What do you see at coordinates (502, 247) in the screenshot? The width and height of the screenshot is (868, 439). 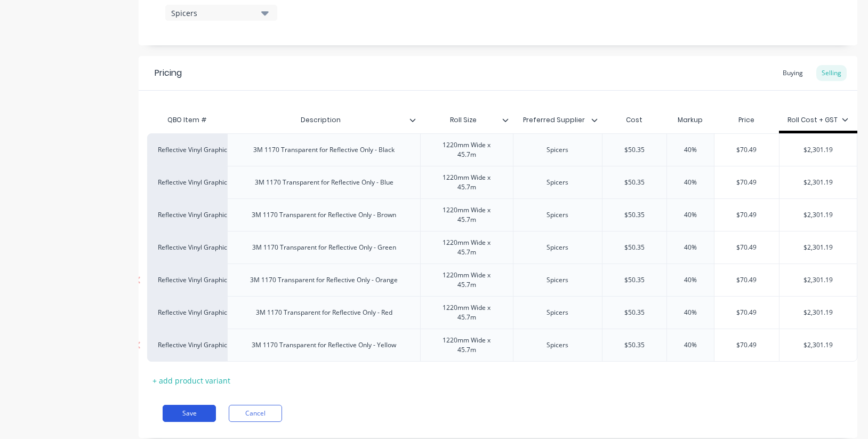 I see `div: Reflective Vinyl Graphics3M 1170 Transparent for Reflective Only - Green1220mm Wide x 45.7mSpicer...` at bounding box center [502, 247].